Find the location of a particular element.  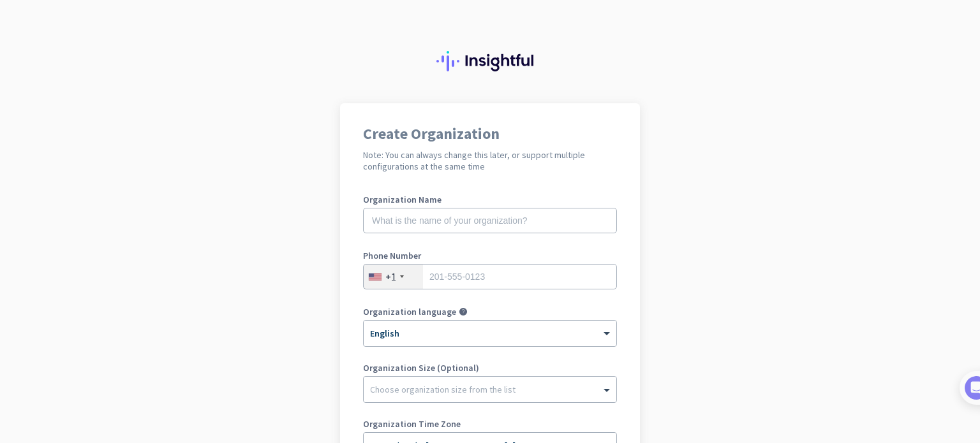

label: Organization Name is located at coordinates (490, 199).